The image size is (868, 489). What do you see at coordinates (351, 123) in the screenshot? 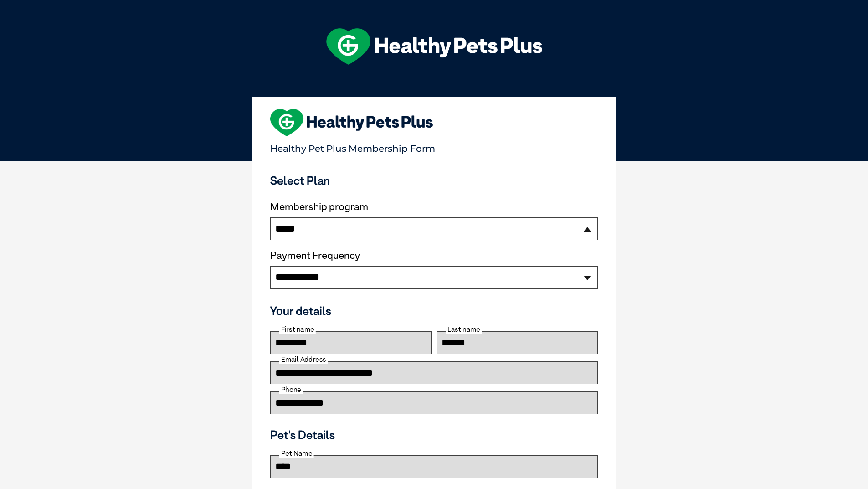
I see `img: heart-shape-hpp-logo-large.png` at bounding box center [351, 123].